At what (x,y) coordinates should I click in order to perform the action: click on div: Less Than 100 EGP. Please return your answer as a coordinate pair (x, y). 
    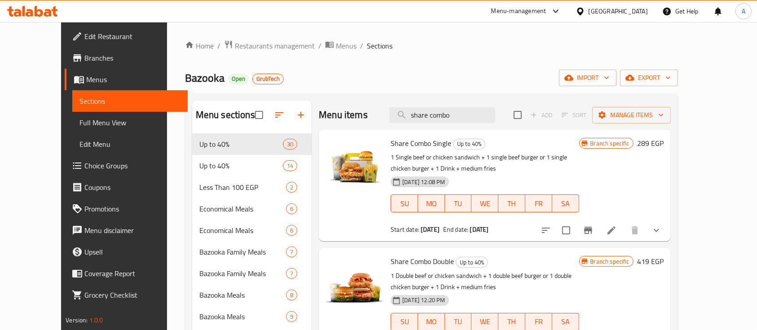
    Looking at the image, I should click on (243, 187).